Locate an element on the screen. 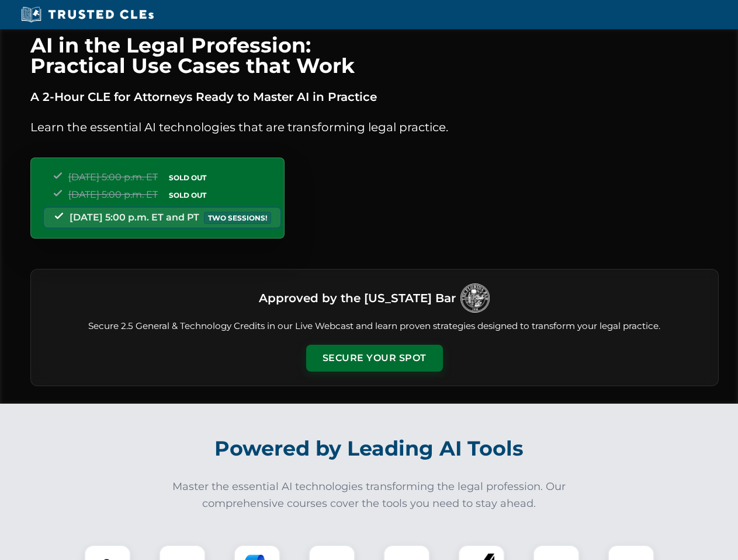 This screenshot has width=738, height=560. h2: Powered by Leading AI Tools is located at coordinates (369, 449).